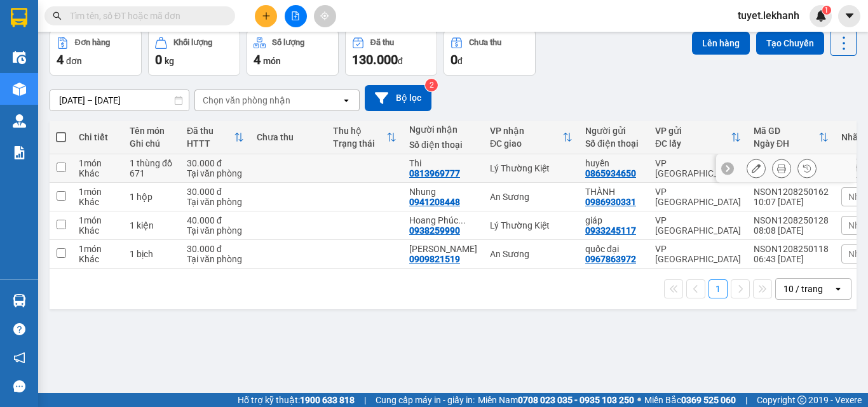 This screenshot has height=407, width=868. What do you see at coordinates (19, 386) in the screenshot?
I see `span: message` at bounding box center [19, 386].